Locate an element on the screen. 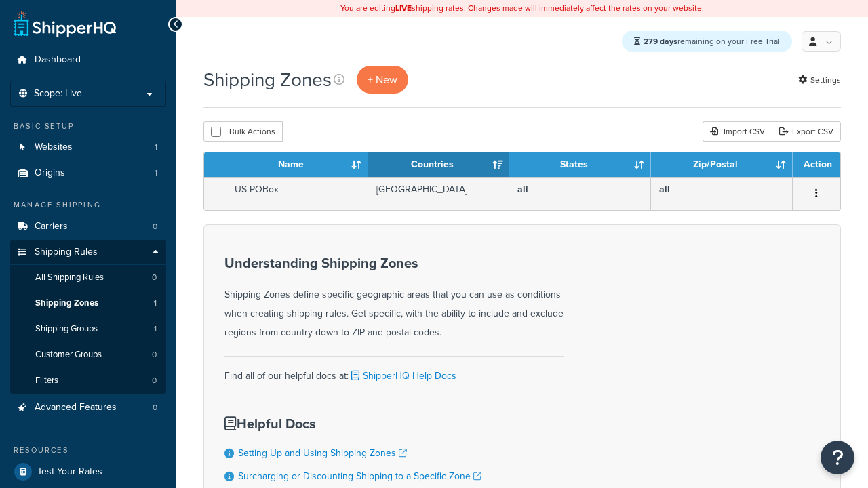  a: ShipperHQ Help Docs is located at coordinates (402, 376).